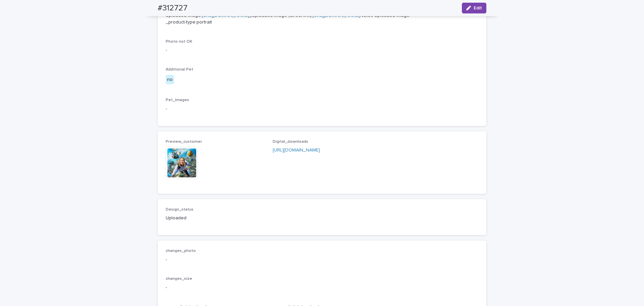  Describe the element at coordinates (291, 142) in the screenshot. I see `span: Digital_downloads` at that location.